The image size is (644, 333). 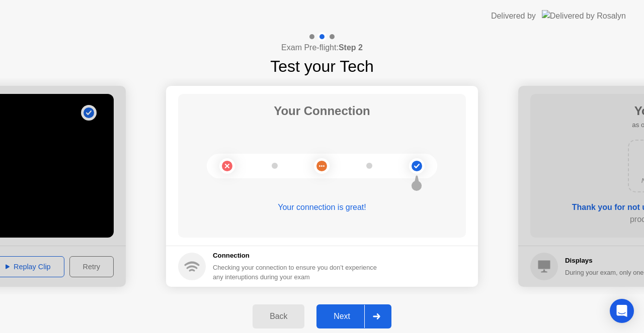 I want to click on div: Delivered by, so click(x=513, y=16).